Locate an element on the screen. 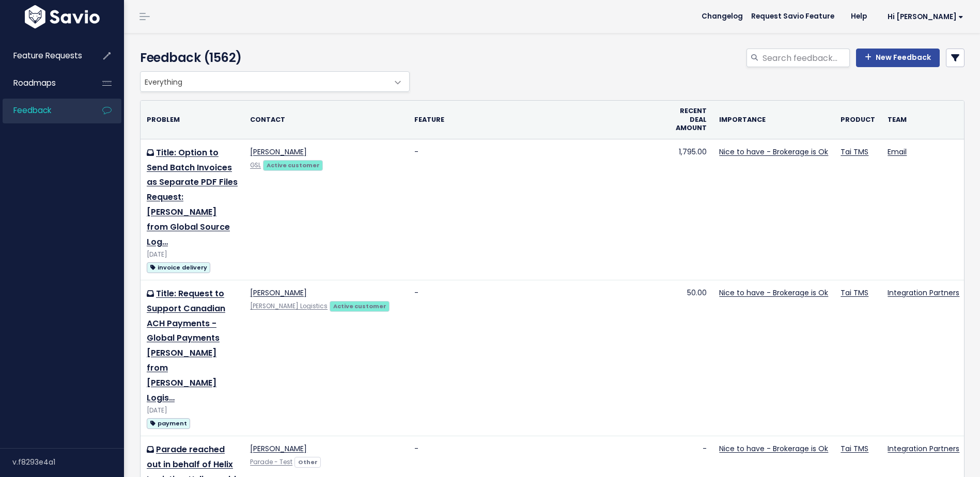  a: Help is located at coordinates (859, 17).